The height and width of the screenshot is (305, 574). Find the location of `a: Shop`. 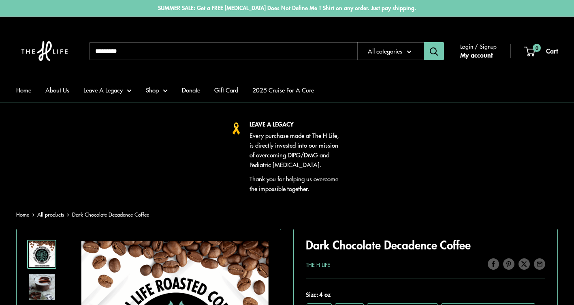

a: Shop is located at coordinates (157, 90).